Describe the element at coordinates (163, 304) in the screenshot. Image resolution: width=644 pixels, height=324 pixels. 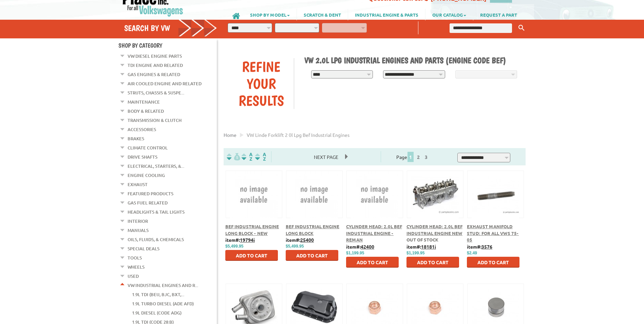
I see `a: 1.9L Turbo Diesel (ADE AFD)` at that location.